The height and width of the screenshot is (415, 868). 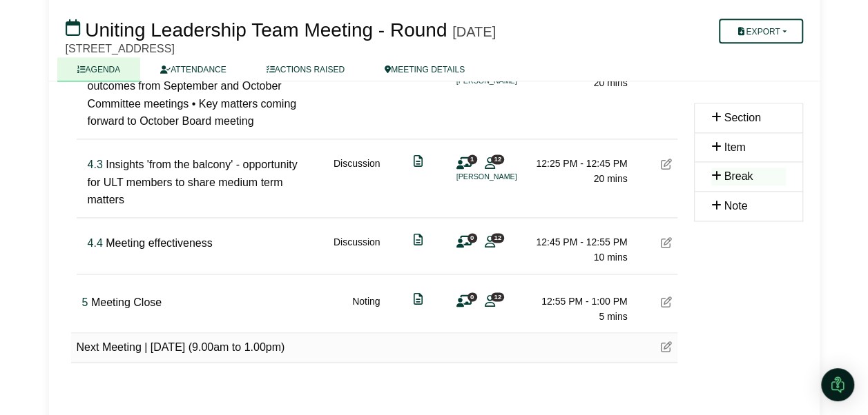 What do you see at coordinates (192, 182) in the screenshot?
I see `span: Insights 'from the balcony' - opportunity for ULT members to share medium term matters` at bounding box center [192, 182].